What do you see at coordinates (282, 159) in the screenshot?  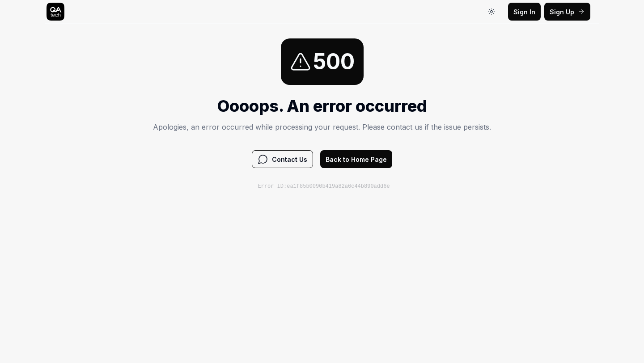 I see `a: Contact Us` at bounding box center [282, 159].